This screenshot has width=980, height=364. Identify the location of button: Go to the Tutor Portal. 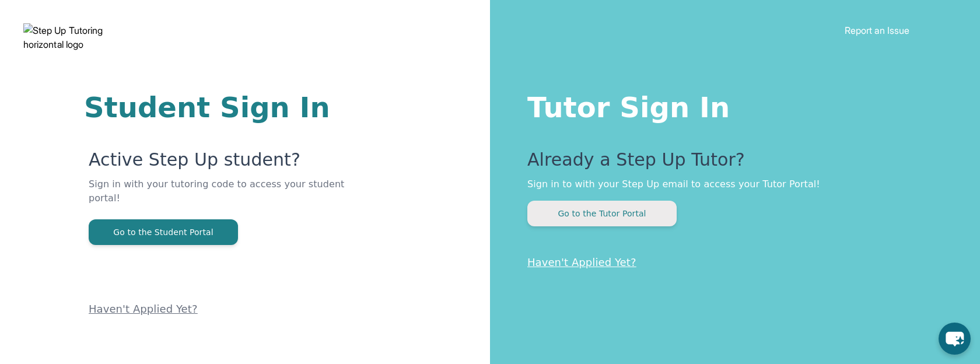
(602, 214).